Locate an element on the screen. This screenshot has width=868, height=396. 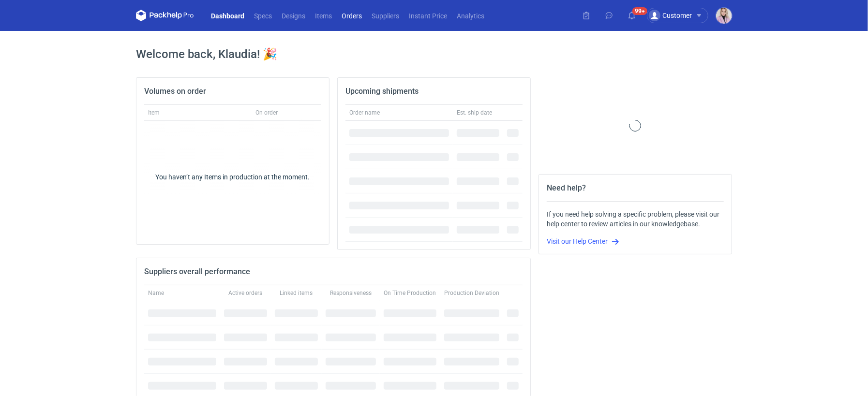
span: Est. ship date is located at coordinates (474, 112).